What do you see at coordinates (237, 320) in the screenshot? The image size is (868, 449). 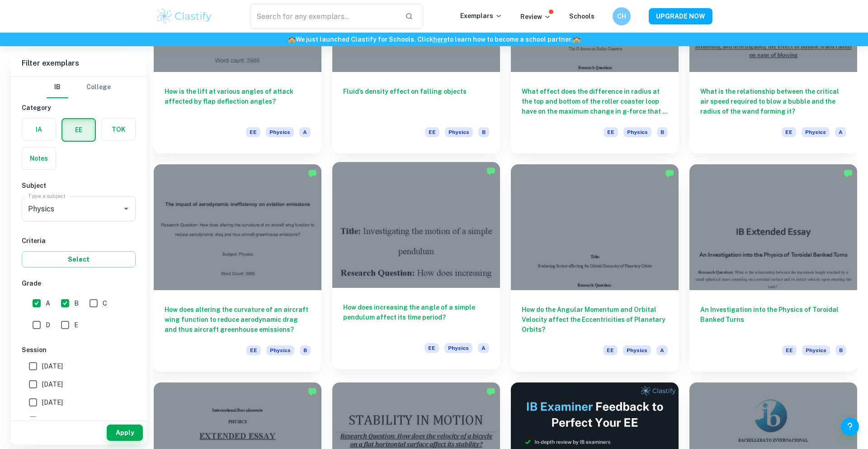 I see `h6: How does altering the curvature of an aircraft wing function to reduce aerodynamic drag and thus ...` at bounding box center [237, 320].